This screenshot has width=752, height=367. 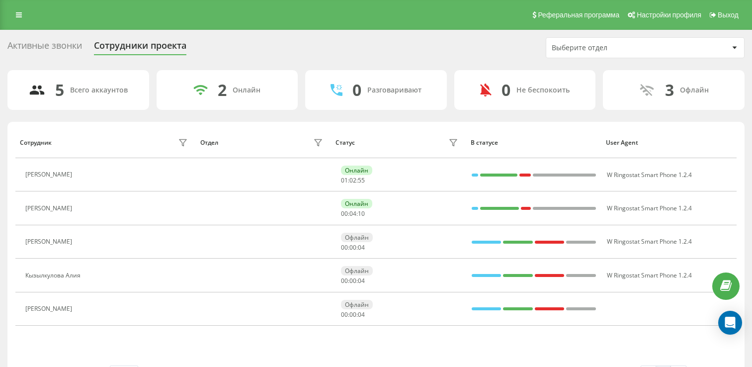 I want to click on div: 5, so click(x=60, y=90).